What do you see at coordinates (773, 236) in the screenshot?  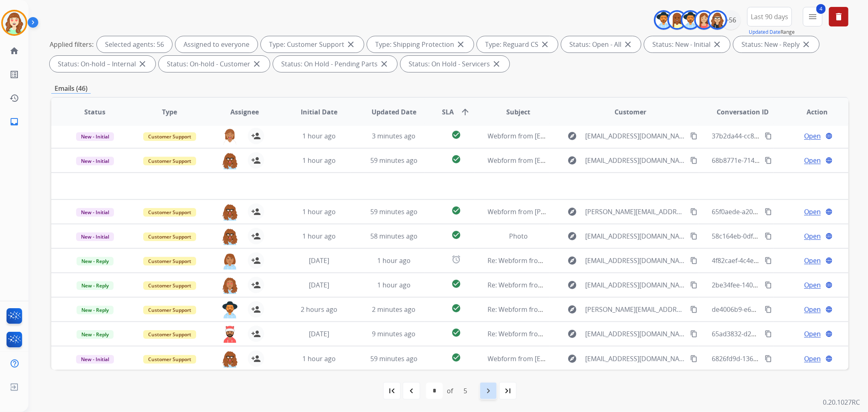 I see `span: 58c164eb-0df7-40af-b78b-2f00683608bb` at bounding box center [773, 236].